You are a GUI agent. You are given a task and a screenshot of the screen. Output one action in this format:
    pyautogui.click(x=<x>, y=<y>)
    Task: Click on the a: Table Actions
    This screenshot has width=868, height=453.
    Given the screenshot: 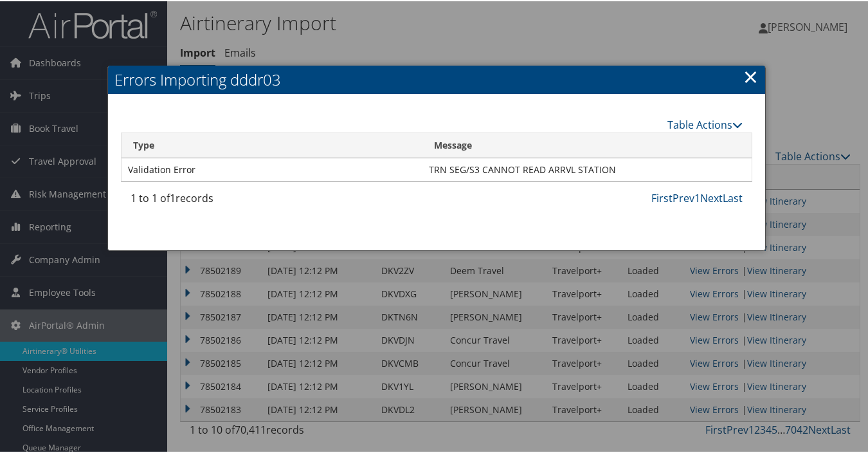 What is the action you would take?
    pyautogui.click(x=705, y=123)
    